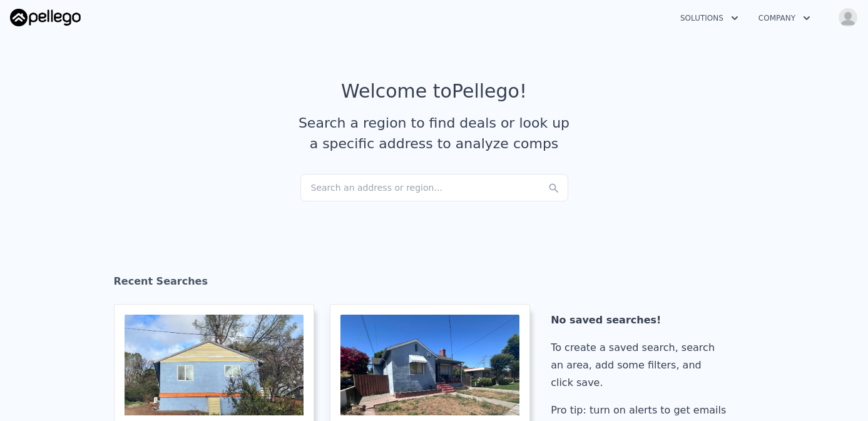 Image resolution: width=868 pixels, height=421 pixels. Describe the element at coordinates (434, 133) in the screenshot. I see `div: Search a region to find deals or look up a specific address to analyze comps` at that location.